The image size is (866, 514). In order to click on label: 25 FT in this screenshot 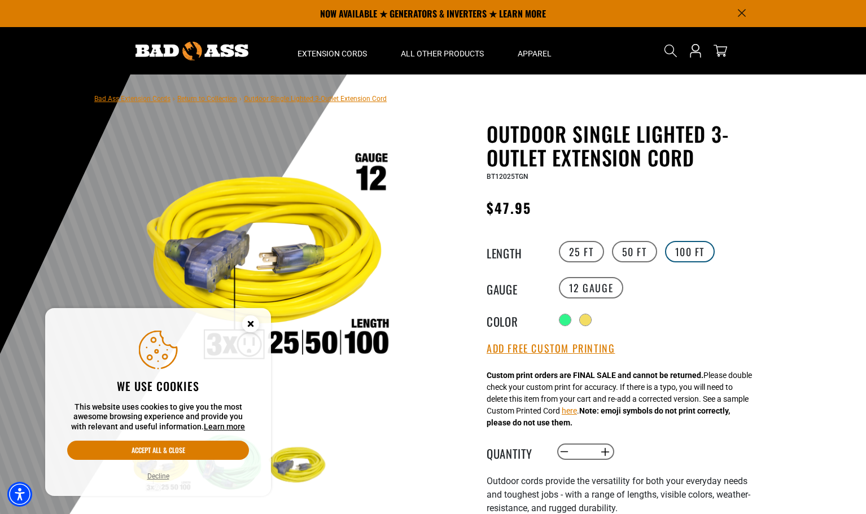, I will do `click(581, 252)`.